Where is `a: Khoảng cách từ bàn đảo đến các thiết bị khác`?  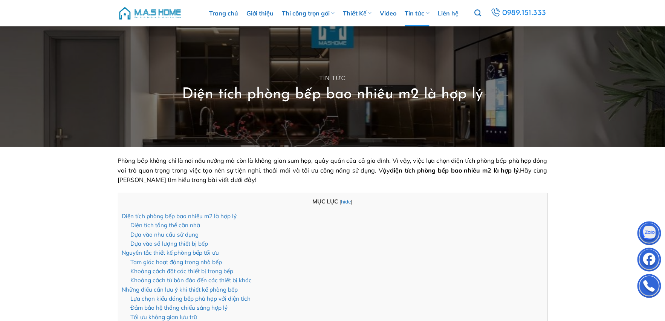 a: Khoảng cách từ bàn đảo đến các thiết bị khác is located at coordinates (191, 280).